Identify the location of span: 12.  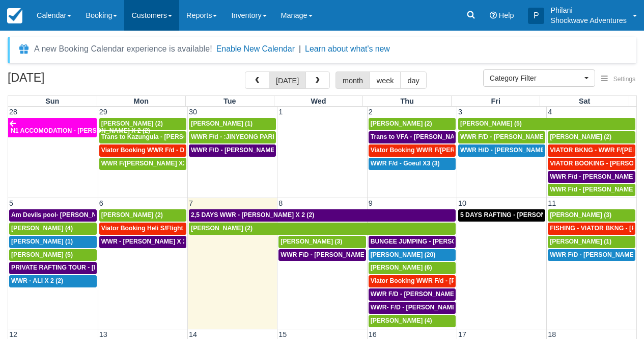
(13, 334).